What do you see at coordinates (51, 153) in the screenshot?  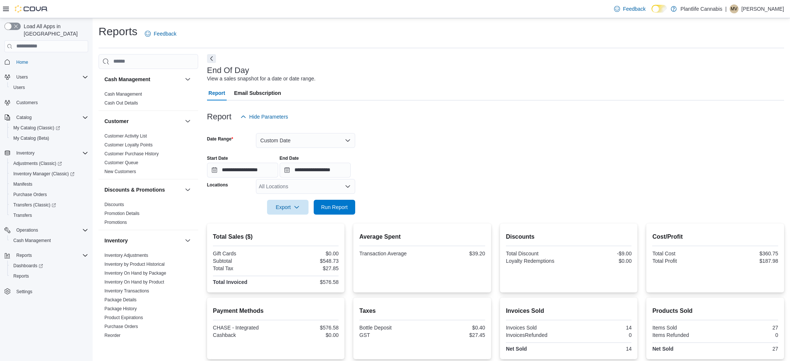 I see `span: Inventory` at bounding box center [51, 153].